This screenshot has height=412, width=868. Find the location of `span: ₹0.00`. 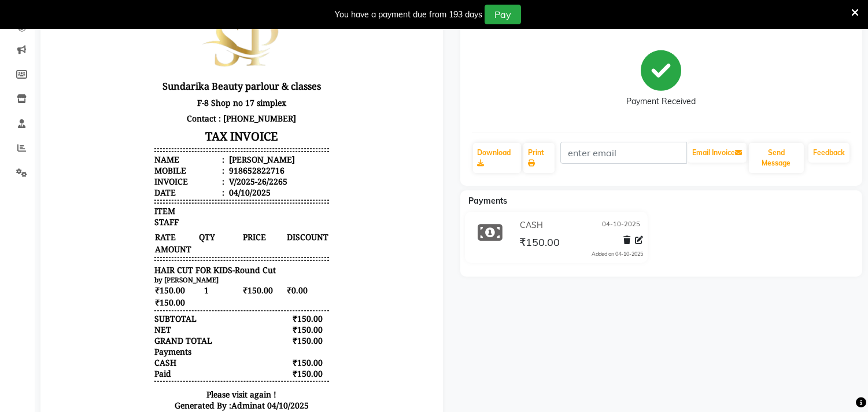

span: ₹0.00 is located at coordinates (255, 292).